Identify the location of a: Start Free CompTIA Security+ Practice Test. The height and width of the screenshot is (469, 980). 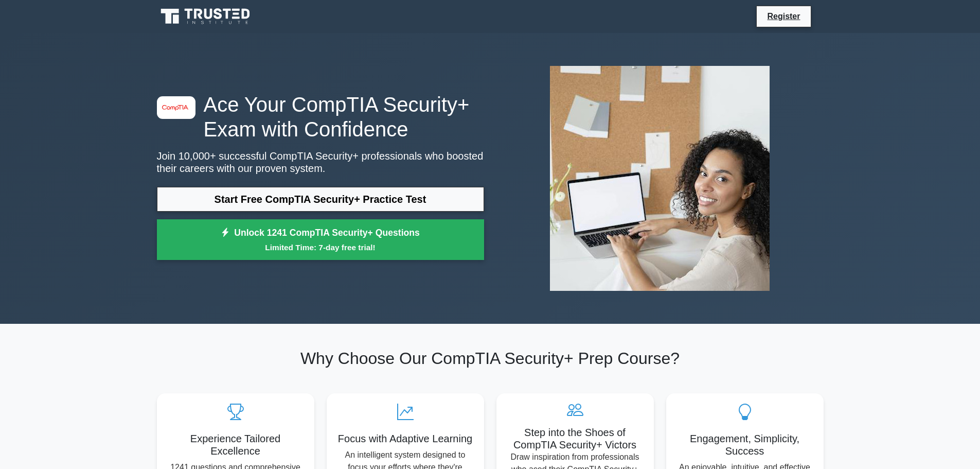
(320, 199).